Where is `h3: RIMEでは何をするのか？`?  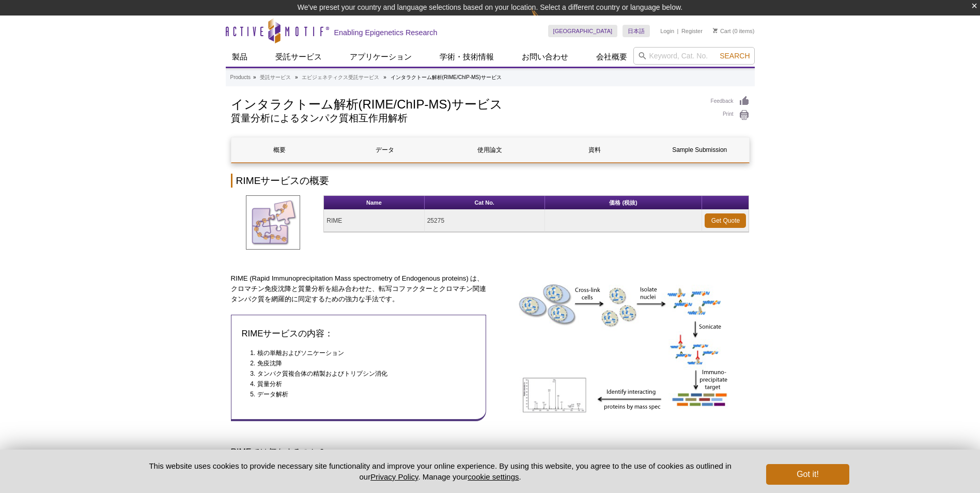
h3: RIMEでは何をするのか？ is located at coordinates (490, 452).